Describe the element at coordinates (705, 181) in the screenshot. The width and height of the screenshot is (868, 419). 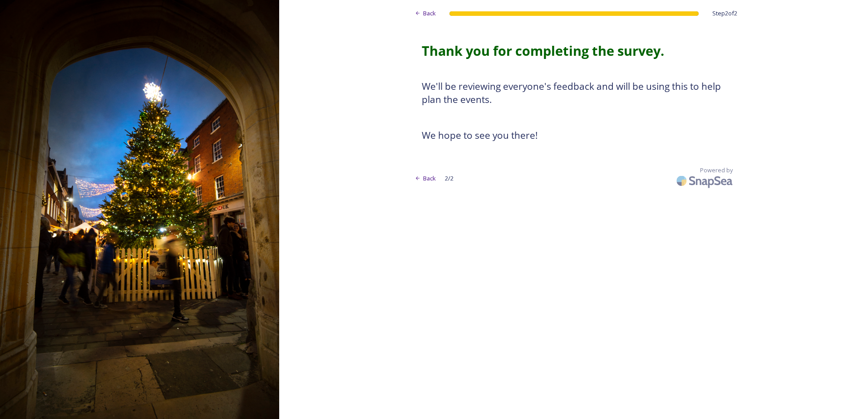
I see `img: SnapSea Logo` at that location.